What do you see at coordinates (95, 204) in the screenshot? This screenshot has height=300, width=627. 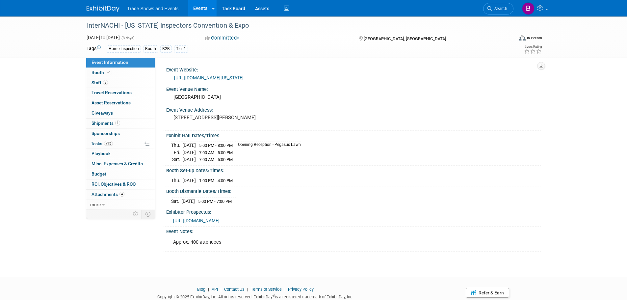 I see `span: more` at bounding box center [95, 204].